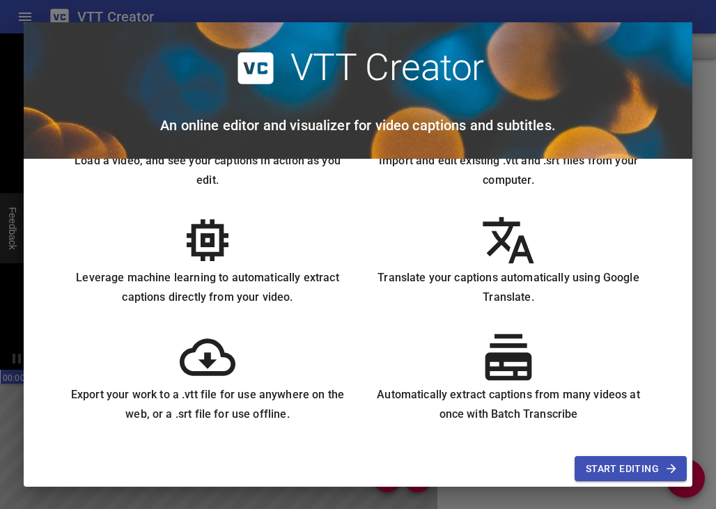 The image size is (716, 509). Describe the element at coordinates (208, 405) in the screenshot. I see `h6: Export your work to a .vtt file for use anywhere on the web, or a .srt file for use offline.` at that location.